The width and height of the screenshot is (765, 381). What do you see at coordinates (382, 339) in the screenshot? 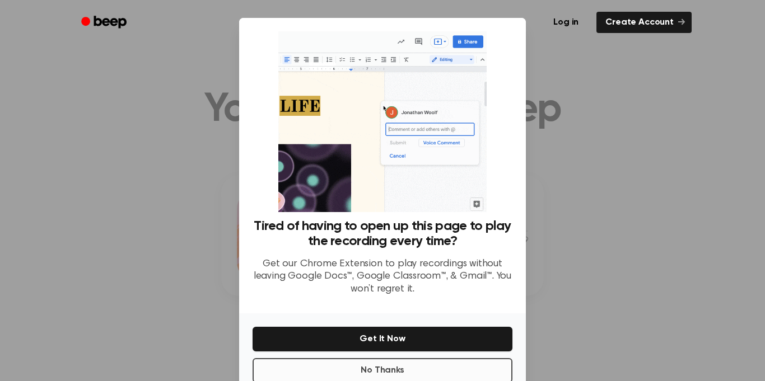
I see `button: Get It Now` at bounding box center [382, 339].